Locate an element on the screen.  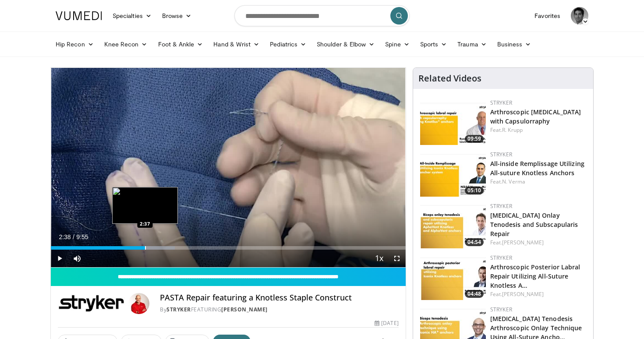
video-js: Video Player is located at coordinates (228, 168).